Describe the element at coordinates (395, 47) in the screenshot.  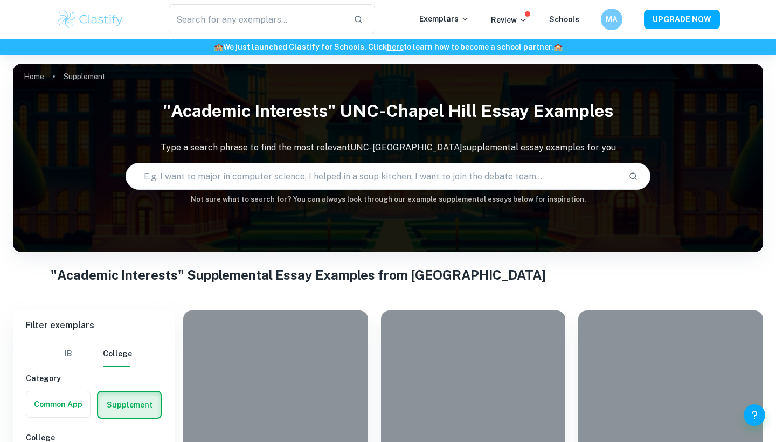
I see `a: here` at that location.